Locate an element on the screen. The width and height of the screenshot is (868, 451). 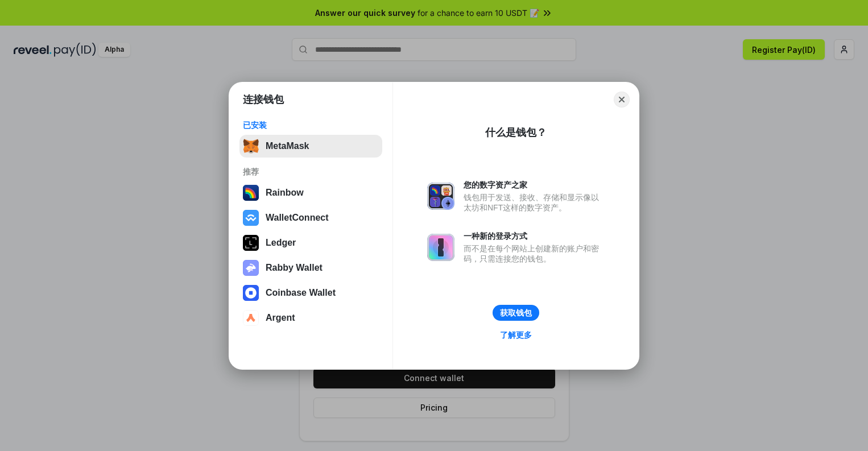
div: 而不是在每个网站上创建新的账户和密码，只需连接您的钱包。 is located at coordinates (534, 253).